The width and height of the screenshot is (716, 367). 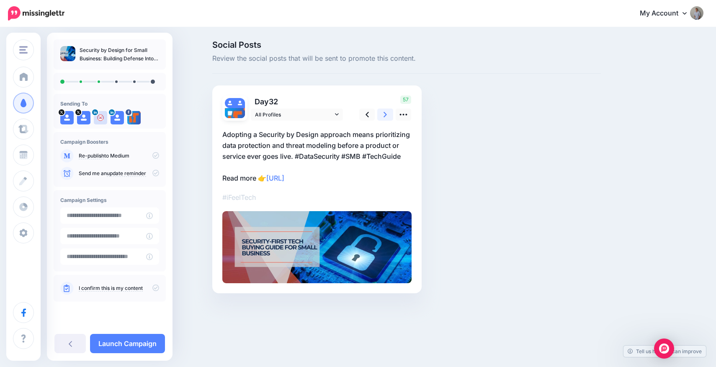 I want to click on img: 18a690df05875110fffe1b1af9f46c97.jpg, so click(x=317, y=247).